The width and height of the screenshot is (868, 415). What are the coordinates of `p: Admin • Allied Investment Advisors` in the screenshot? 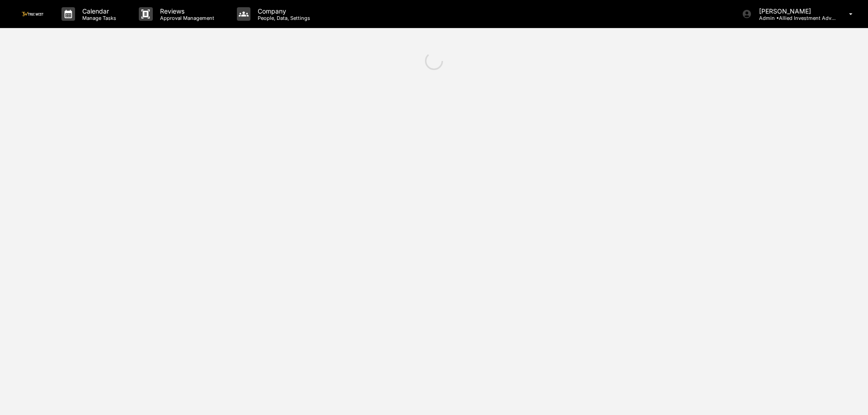 It's located at (794, 18).